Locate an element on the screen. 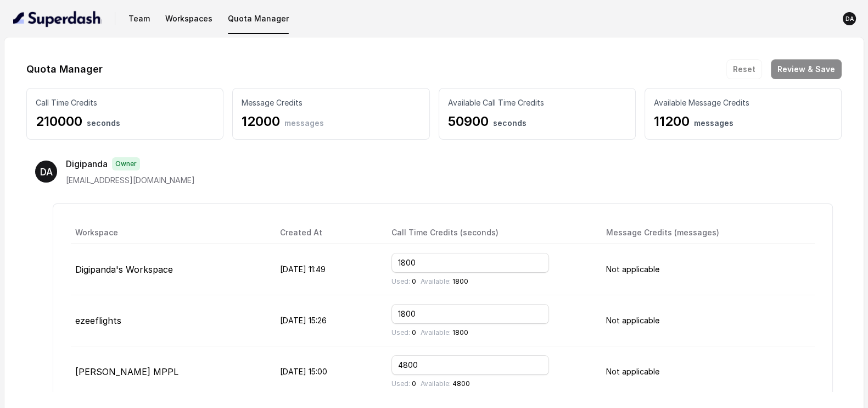  th: Message Credits (messages) is located at coordinates (706, 232).